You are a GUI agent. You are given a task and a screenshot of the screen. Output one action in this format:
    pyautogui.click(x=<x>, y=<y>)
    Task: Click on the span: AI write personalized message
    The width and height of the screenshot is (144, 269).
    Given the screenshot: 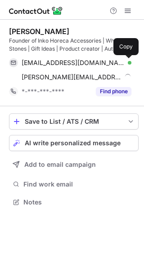 What is the action you would take?
    pyautogui.click(x=72, y=143)
    